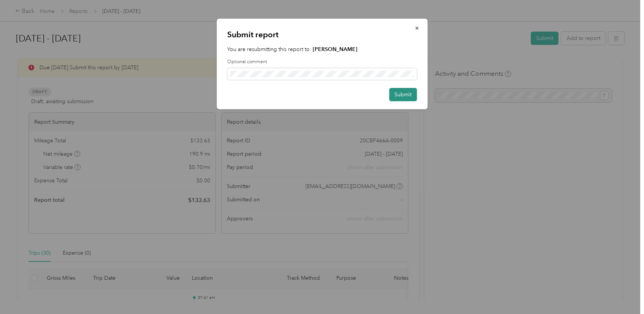  Describe the element at coordinates (322, 35) in the screenshot. I see `p: Submit report` at that location.